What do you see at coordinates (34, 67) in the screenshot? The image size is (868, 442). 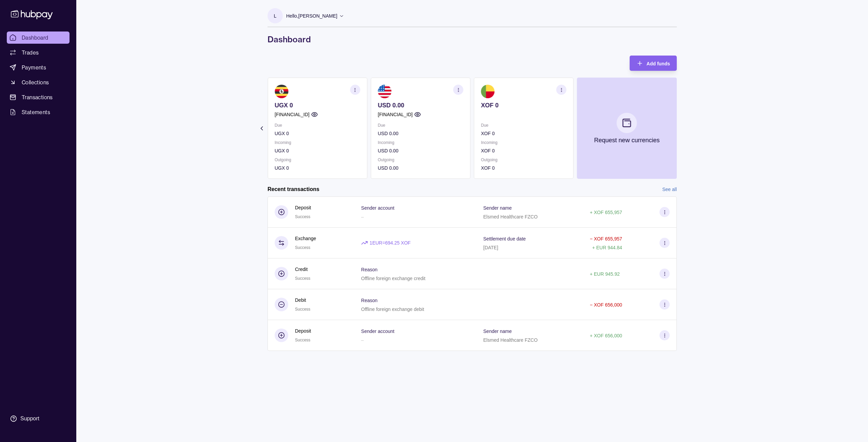 I see `span: Payments` at bounding box center [34, 67].